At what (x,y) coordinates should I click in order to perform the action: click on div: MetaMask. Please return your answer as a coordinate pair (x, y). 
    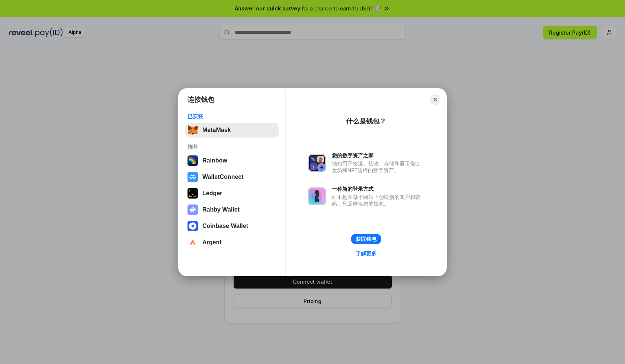
    Looking at the image, I should click on (217, 130).